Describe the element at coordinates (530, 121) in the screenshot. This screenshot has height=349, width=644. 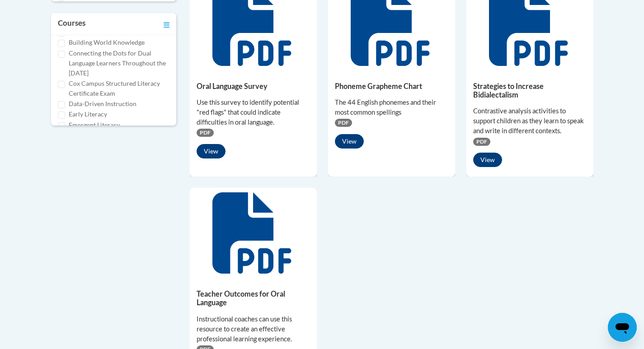
I see `div: Contrastive analysis activities to support children as they learn to speak and write in different...` at that location.